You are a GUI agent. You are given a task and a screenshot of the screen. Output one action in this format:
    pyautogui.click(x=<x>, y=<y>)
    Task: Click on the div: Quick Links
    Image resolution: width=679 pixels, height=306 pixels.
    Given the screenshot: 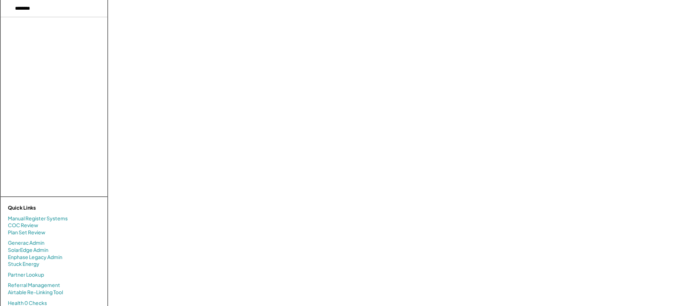 What is the action you would take?
    pyautogui.click(x=44, y=208)
    